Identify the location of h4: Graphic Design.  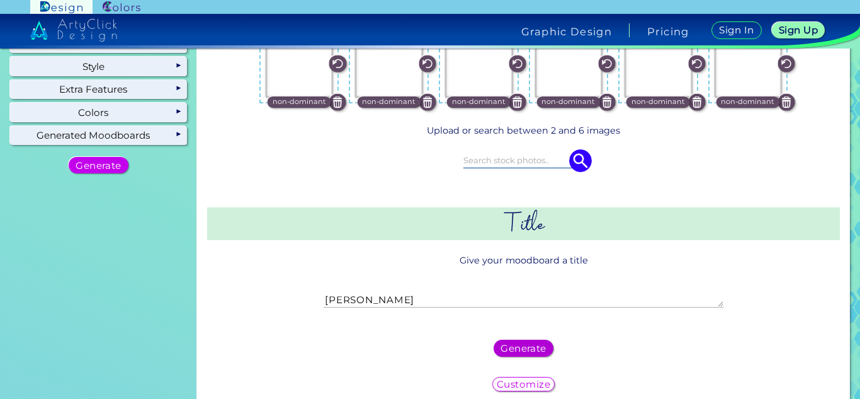
(567, 31).